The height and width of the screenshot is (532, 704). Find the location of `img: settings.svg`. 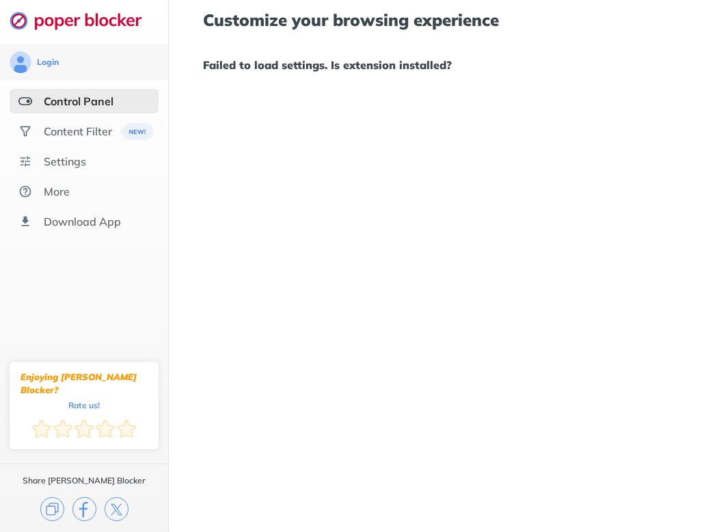

img: settings.svg is located at coordinates (25, 161).